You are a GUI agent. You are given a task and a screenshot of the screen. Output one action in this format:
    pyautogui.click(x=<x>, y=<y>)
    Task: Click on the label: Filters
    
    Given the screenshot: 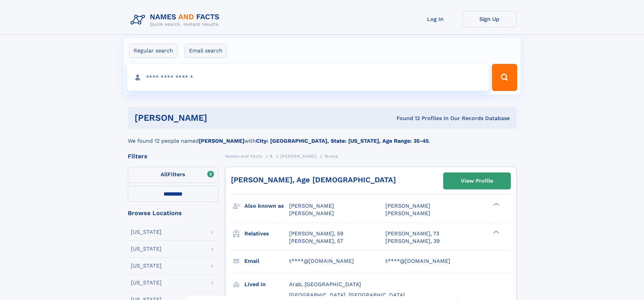 What is the action you would take?
    pyautogui.click(x=173, y=175)
    